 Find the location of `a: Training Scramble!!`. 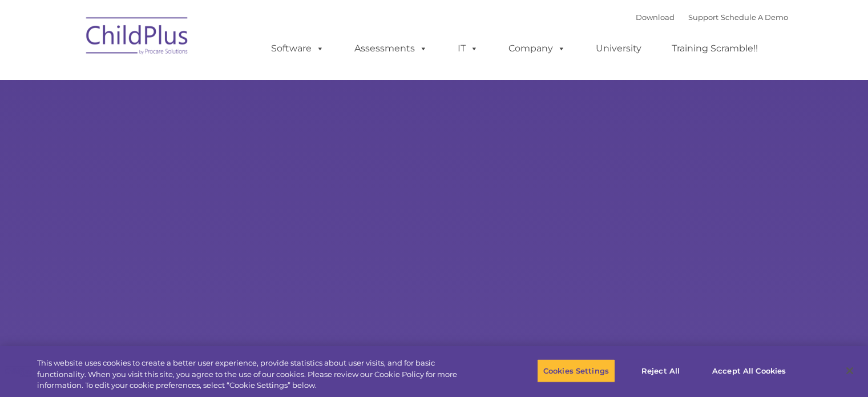

a: Training Scramble!! is located at coordinates (714, 49).